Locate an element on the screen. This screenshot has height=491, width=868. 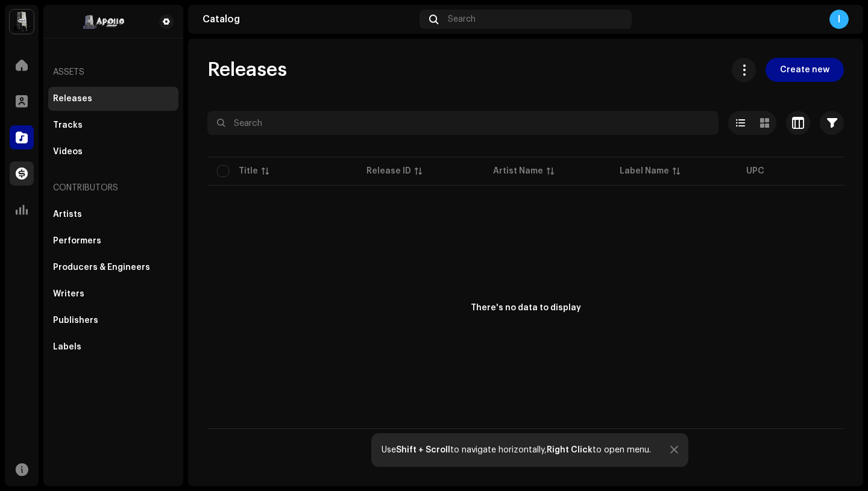
re-m-nav-item: Publishers is located at coordinates (113, 321).